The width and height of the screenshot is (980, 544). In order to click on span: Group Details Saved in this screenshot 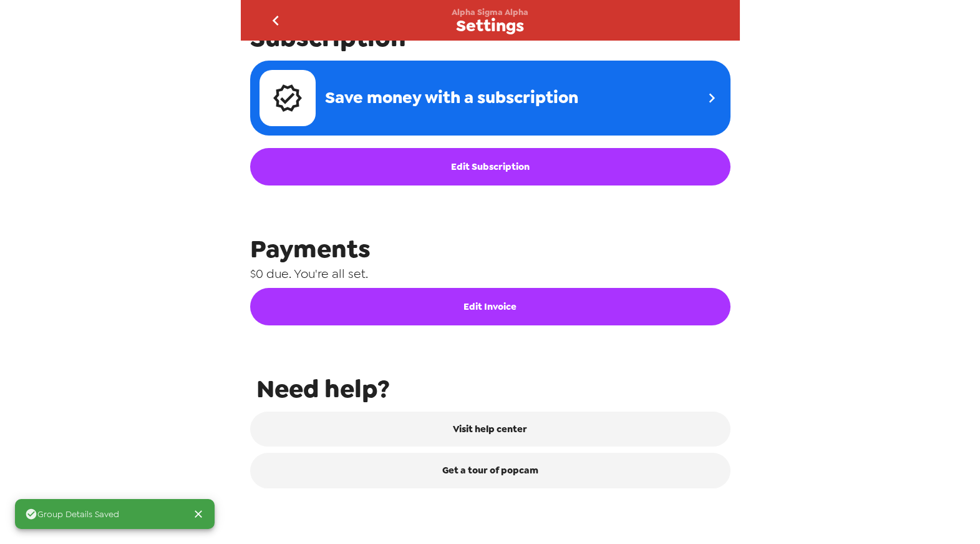, I will do `click(72, 513)`.